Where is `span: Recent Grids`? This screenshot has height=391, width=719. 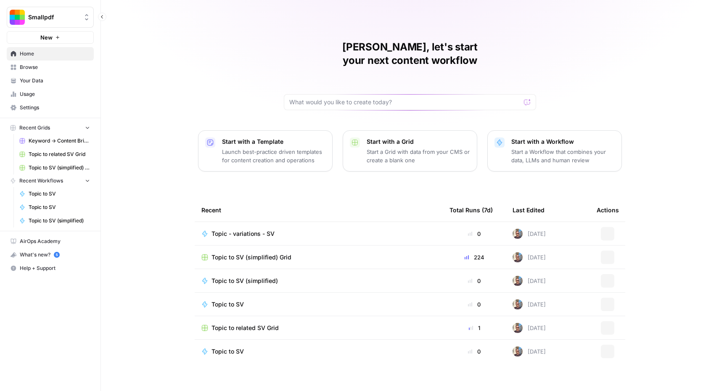
span: Recent Grids is located at coordinates (34, 128).